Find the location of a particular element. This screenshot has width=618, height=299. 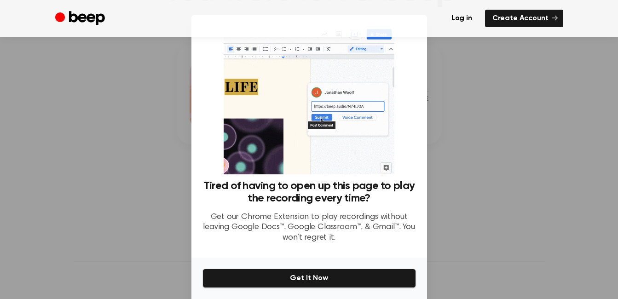

h3: Tired of having to open up this page to play the recording every time? is located at coordinates (309, 192).